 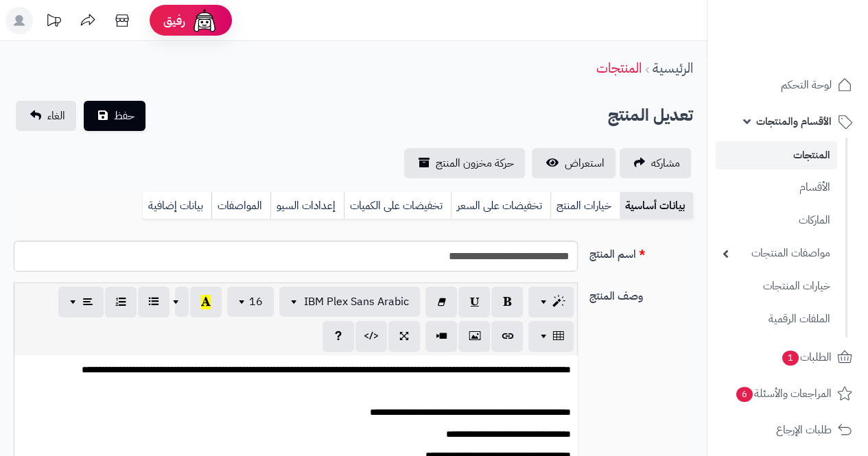 What do you see at coordinates (475, 163) in the screenshot?
I see `span: حركة مخزون المنتج` at bounding box center [475, 163].